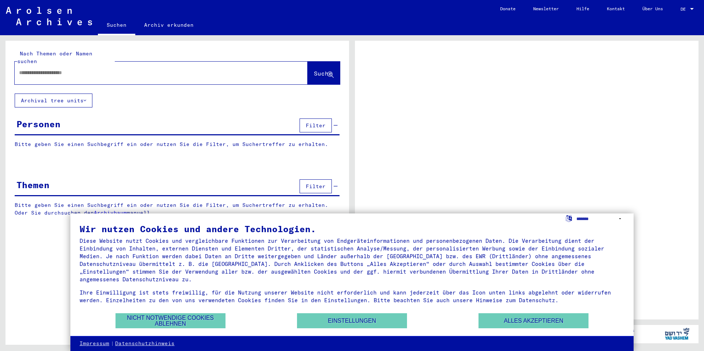 The image size is (704, 351). What do you see at coordinates (54, 100) in the screenshot?
I see `button: Archival tree units` at bounding box center [54, 100].